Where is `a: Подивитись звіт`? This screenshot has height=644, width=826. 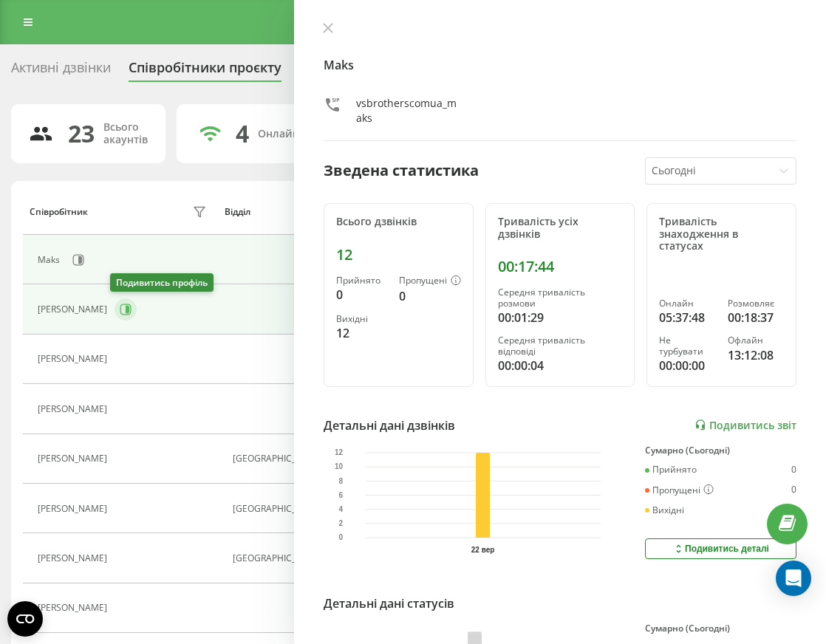 a: Подивитись звіт is located at coordinates (746, 424).